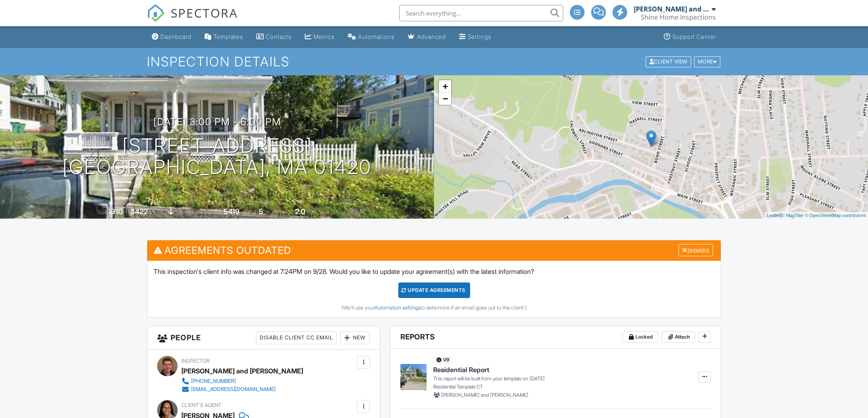 The width and height of the screenshot is (868, 418). What do you see at coordinates (773, 215) in the screenshot?
I see `a: Leaflet` at bounding box center [773, 215].